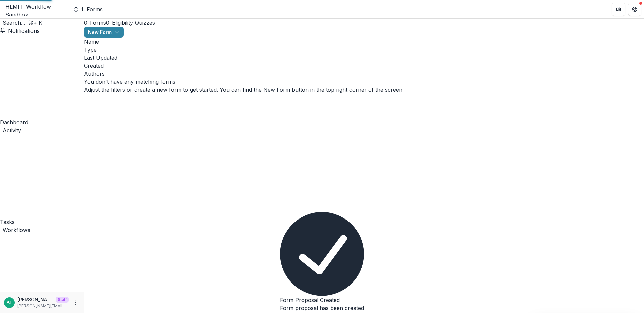  I want to click on p: Adjust the filters or create a new form to get started. You can find the New Form button in the t..., so click(364, 90).